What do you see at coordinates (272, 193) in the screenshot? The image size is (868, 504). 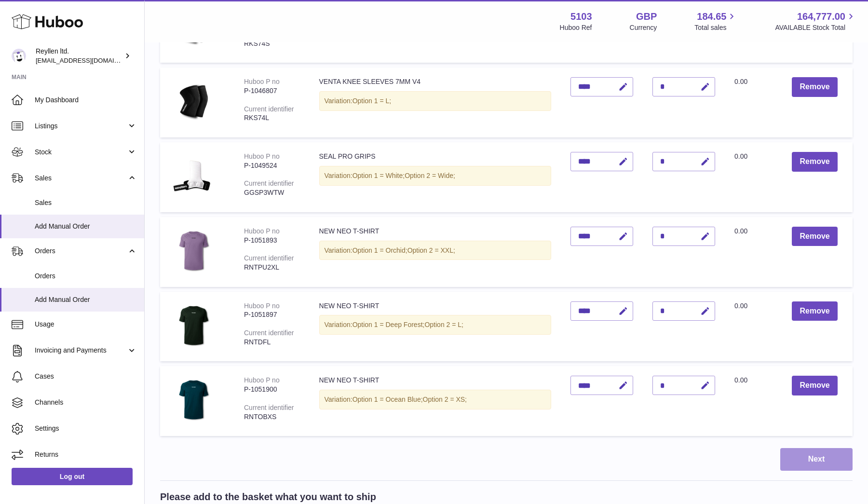 I see `div: GGSP3WTW` at bounding box center [272, 193].